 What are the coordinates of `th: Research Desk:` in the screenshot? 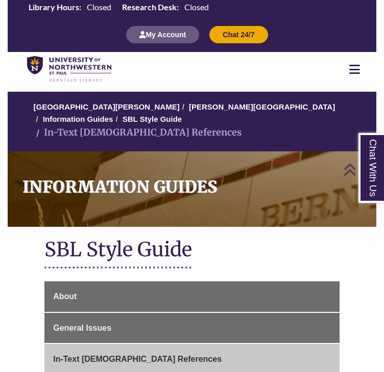 It's located at (149, 7).